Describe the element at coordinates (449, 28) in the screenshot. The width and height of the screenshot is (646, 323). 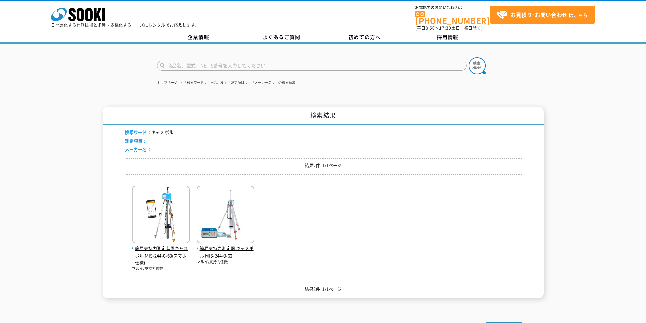
I see `span: (平日 ～ 土日、祝日除く)` at that location.